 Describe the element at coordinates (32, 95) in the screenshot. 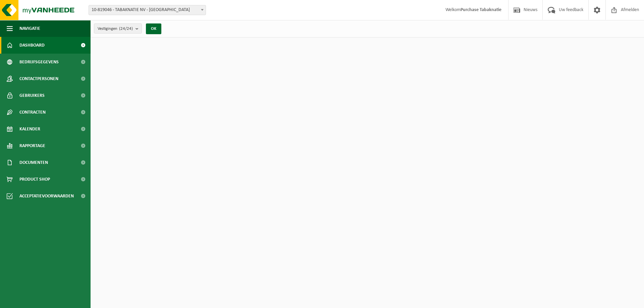

I see `span: Gebruikers` at that location.